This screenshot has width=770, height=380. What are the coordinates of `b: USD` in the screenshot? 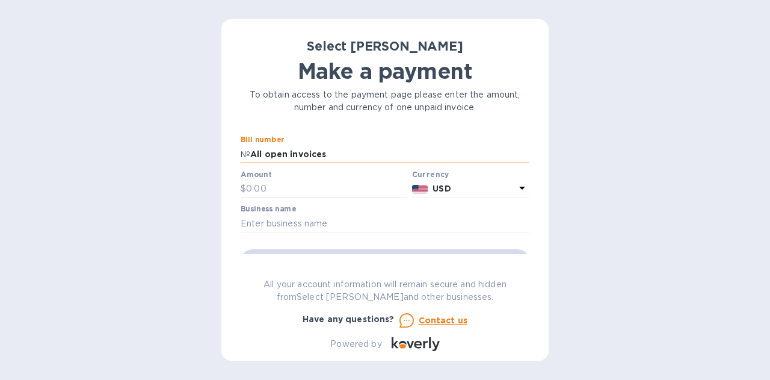 It's located at (442, 188).